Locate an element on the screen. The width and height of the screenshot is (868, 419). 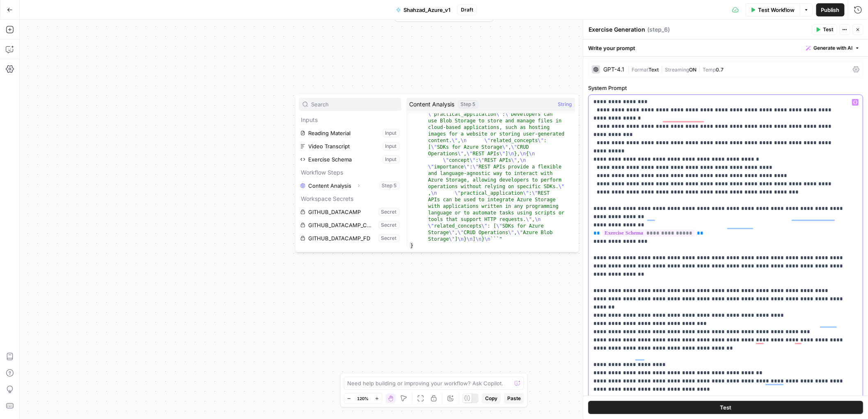
span: 0.7 is located at coordinates (720, 70).